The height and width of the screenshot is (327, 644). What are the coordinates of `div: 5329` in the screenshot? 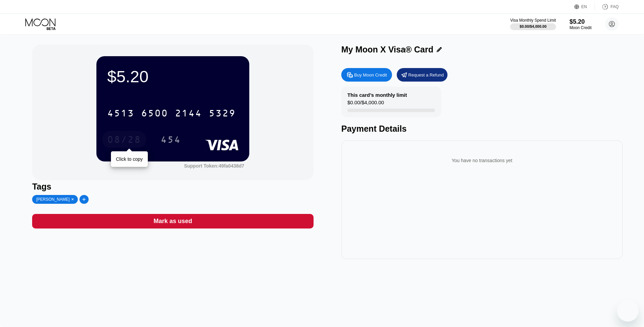 It's located at (222, 114).